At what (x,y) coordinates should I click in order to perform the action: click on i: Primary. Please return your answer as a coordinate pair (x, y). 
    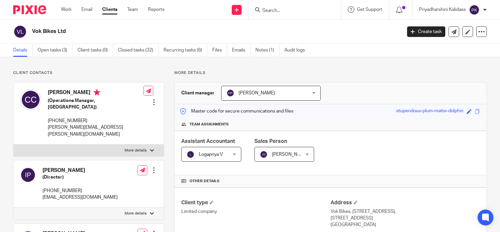
    Looking at the image, I should click on (97, 92).